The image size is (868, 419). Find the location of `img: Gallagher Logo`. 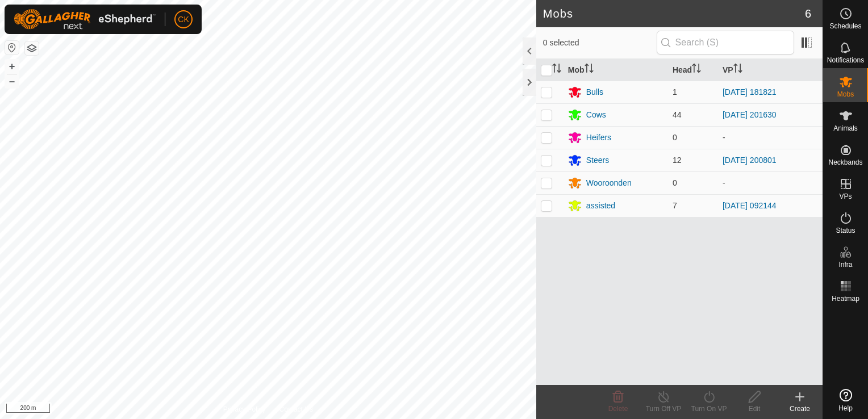

img: Gallagher Logo is located at coordinates (85, 19).